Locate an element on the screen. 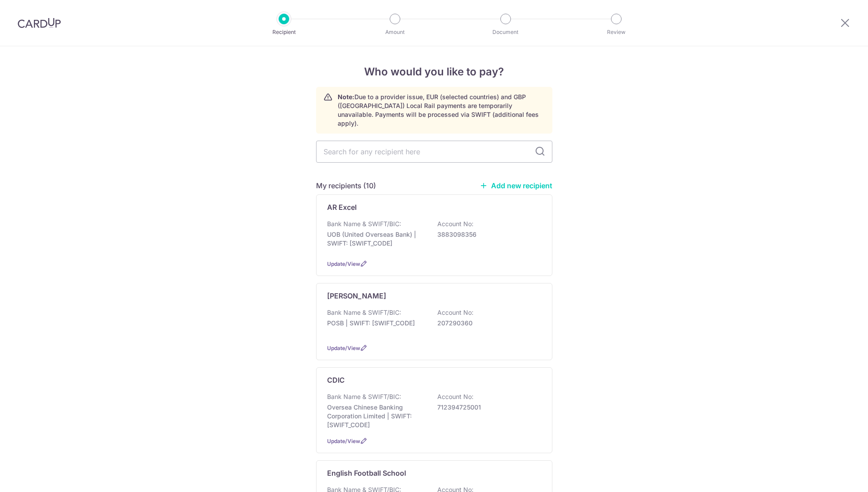 The image size is (868, 492). p: CDIC is located at coordinates (336, 380).